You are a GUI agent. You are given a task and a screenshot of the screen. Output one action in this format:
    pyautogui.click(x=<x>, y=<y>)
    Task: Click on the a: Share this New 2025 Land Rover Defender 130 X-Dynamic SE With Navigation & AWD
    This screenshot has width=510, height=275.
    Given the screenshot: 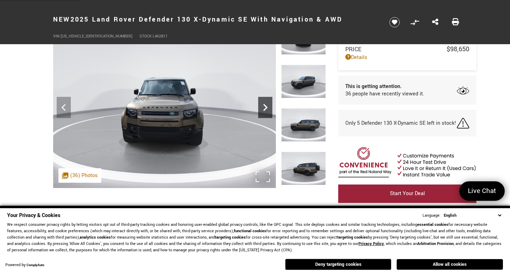 What is the action you would take?
    pyautogui.click(x=435, y=22)
    